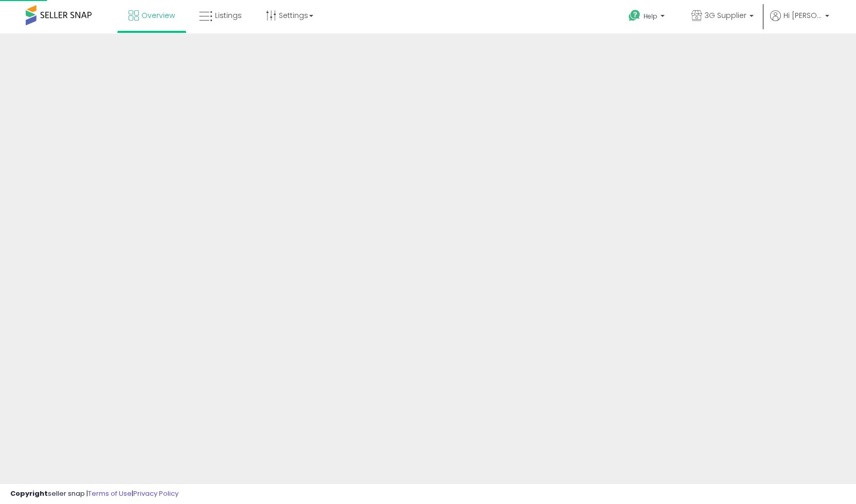 The width and height of the screenshot is (856, 504). I want to click on span: 3G Supplier, so click(726, 16).